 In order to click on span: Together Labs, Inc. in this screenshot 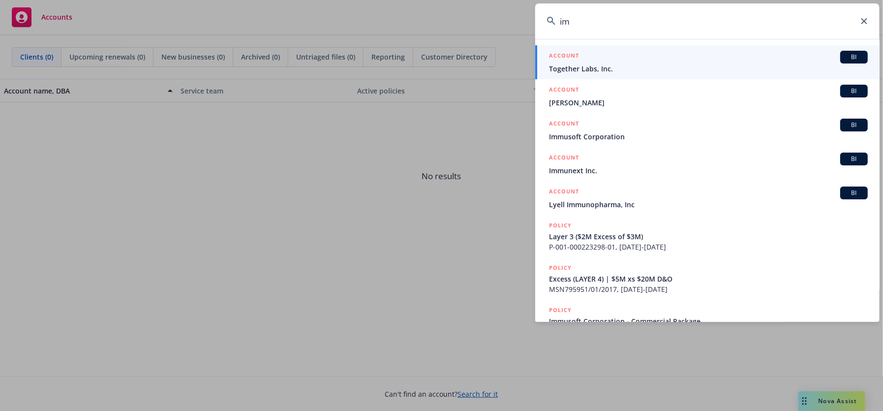, I will do `click(708, 68)`.